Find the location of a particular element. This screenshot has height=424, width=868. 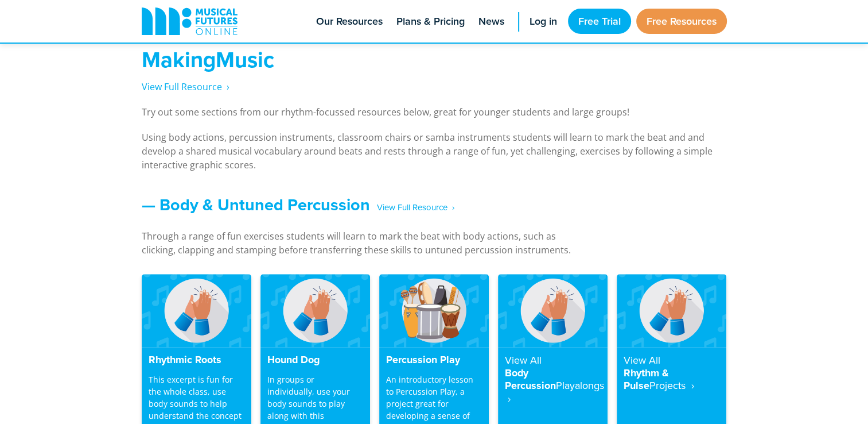

span: ‎ ‎ ‎ View Full Resource‎‏‏‎ ‎ › is located at coordinates (412, 207).